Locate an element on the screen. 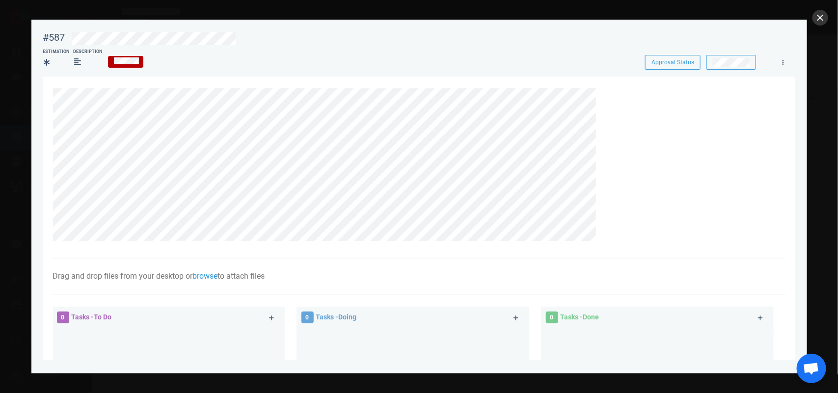 This screenshot has width=838, height=393. span: Drag and drop files from your desktop or is located at coordinates (123, 276).